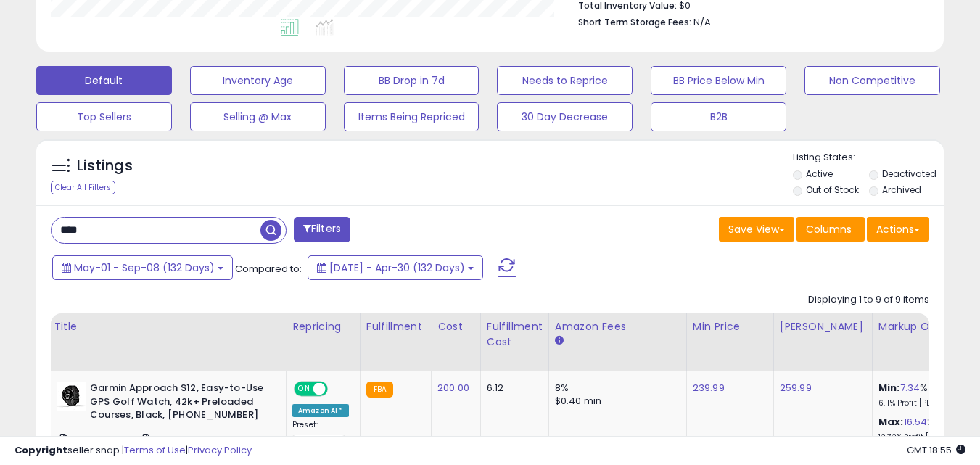  What do you see at coordinates (142, 268) in the screenshot?
I see `button: May-01 - Sep-08 (132 Days)` at bounding box center [142, 268].